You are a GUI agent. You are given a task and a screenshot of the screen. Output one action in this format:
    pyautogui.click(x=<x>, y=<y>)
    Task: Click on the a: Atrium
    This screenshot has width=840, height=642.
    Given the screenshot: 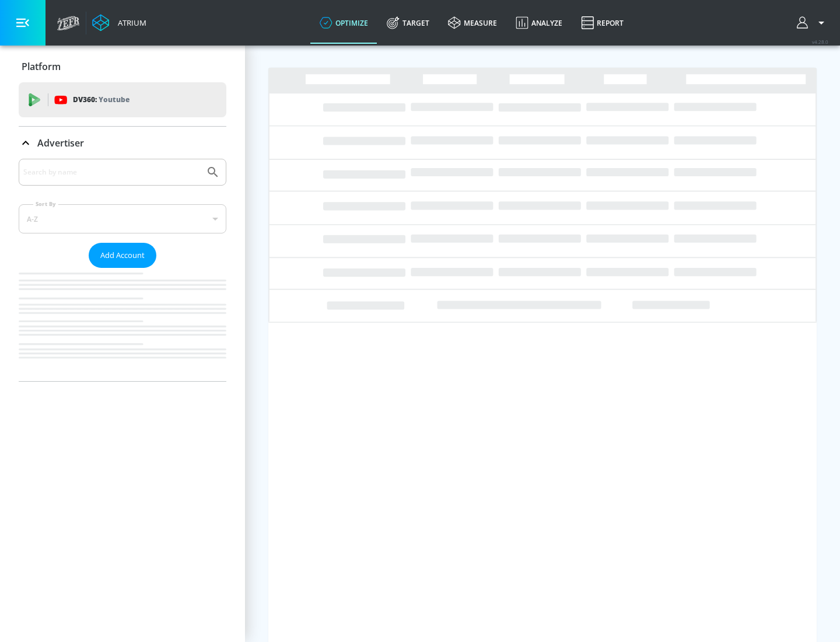 What is the action you would take?
    pyautogui.click(x=119, y=23)
    